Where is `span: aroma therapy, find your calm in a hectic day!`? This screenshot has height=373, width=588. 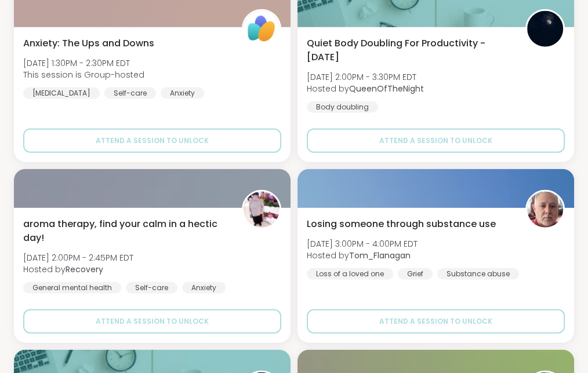 span: aroma therapy, find your calm in a hectic day! is located at coordinates (126, 231).